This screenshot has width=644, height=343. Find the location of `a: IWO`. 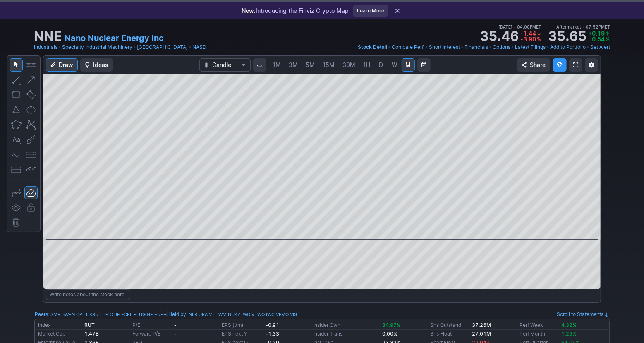

a: IWO is located at coordinates (246, 314).